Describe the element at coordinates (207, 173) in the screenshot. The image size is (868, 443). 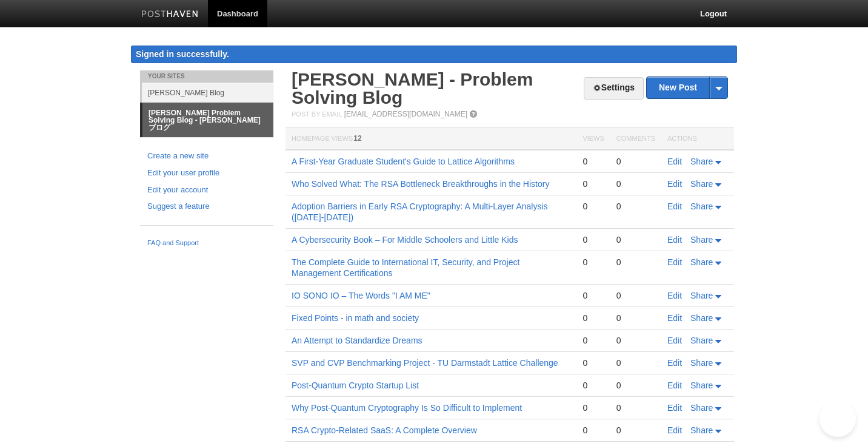
I see `a: Edit your user profile` at that location.